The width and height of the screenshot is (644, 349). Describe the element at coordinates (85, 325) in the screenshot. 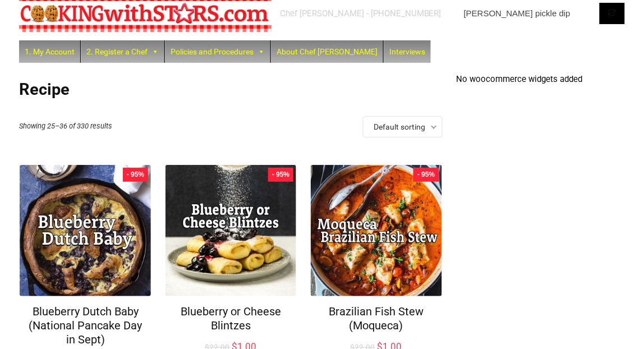

I see `a: Blueberry Dutch Baby (National Pancake Day in Sept)` at that location.